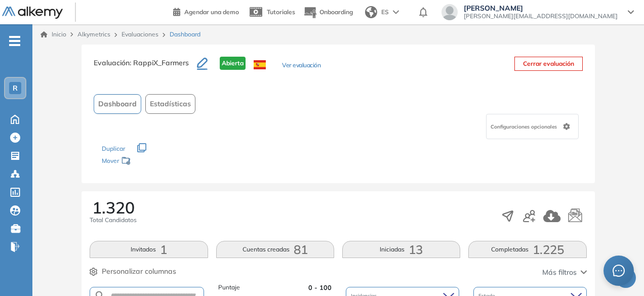  I want to click on img: ESP, so click(260, 65).